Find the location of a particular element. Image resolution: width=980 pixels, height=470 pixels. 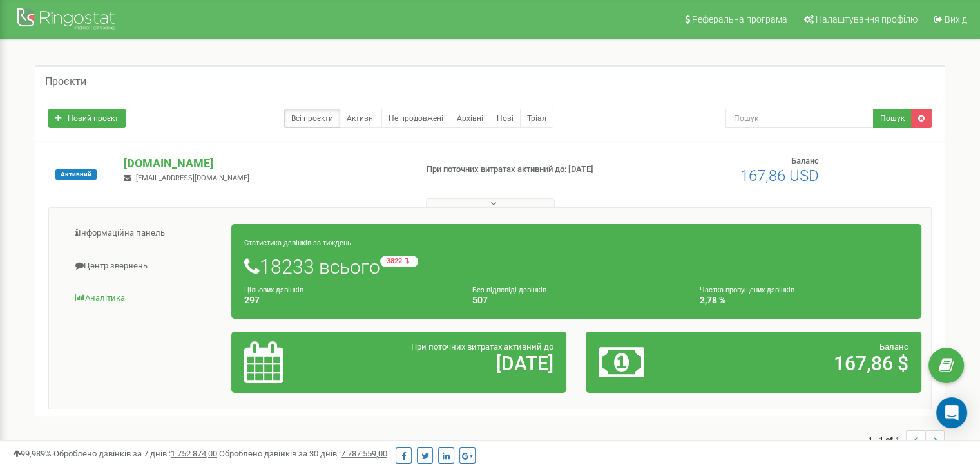

a: Активні is located at coordinates (361, 118).